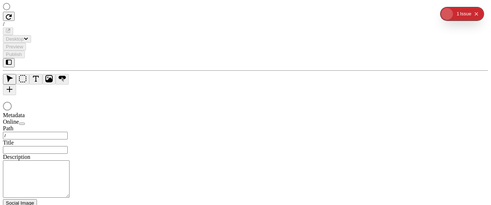 The image size is (491, 205). I want to click on span: Path, so click(8, 128).